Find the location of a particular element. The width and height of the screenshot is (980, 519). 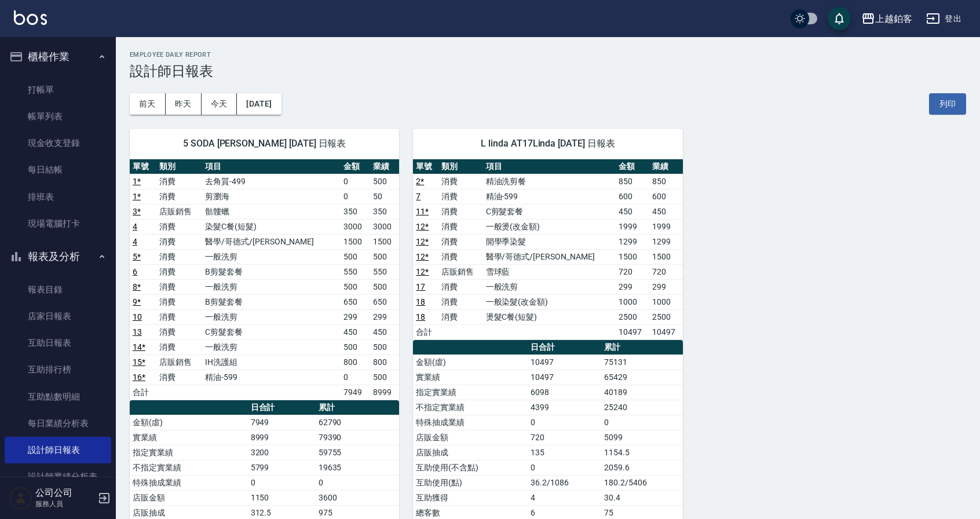

td: 骷髏蠟 is located at coordinates (271, 211).